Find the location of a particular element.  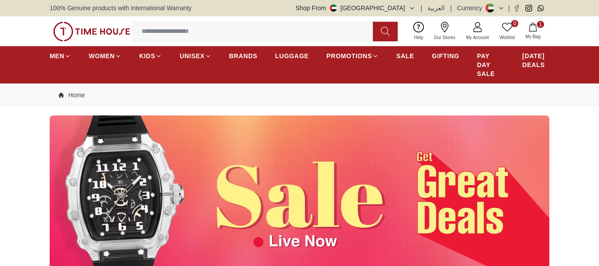

a: WOMEN is located at coordinates (105, 56).